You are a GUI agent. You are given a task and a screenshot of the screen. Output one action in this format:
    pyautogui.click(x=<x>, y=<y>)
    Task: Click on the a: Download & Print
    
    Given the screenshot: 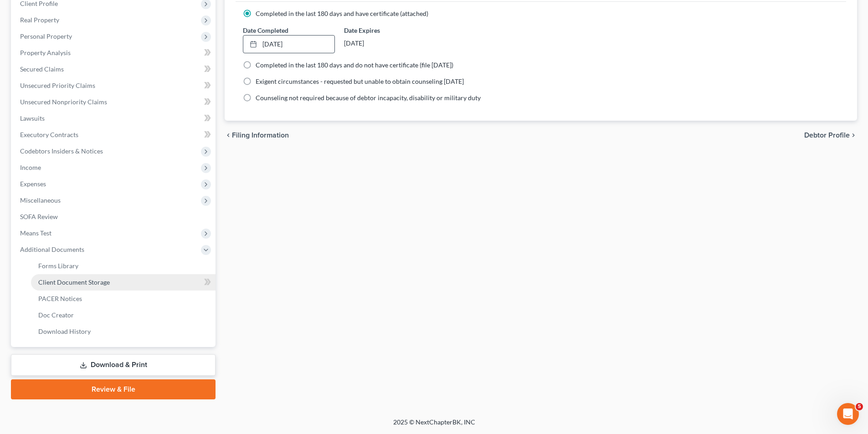 What is the action you would take?
    pyautogui.click(x=113, y=365)
    